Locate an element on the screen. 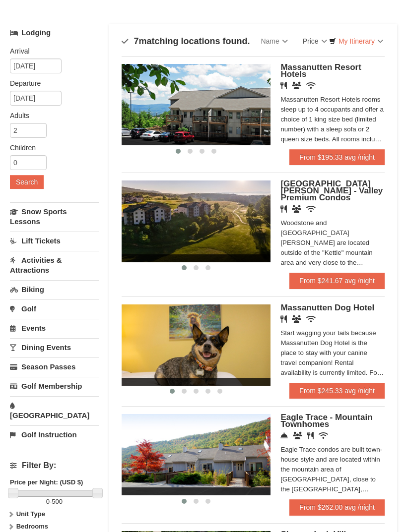  label: Children is located at coordinates (51, 148).